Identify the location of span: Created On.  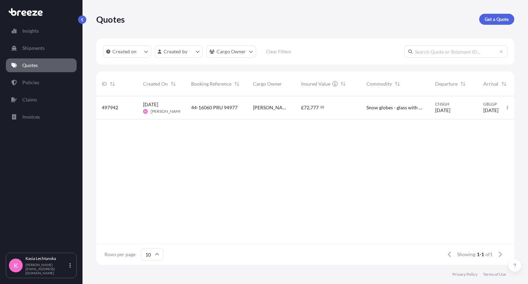
(155, 84).